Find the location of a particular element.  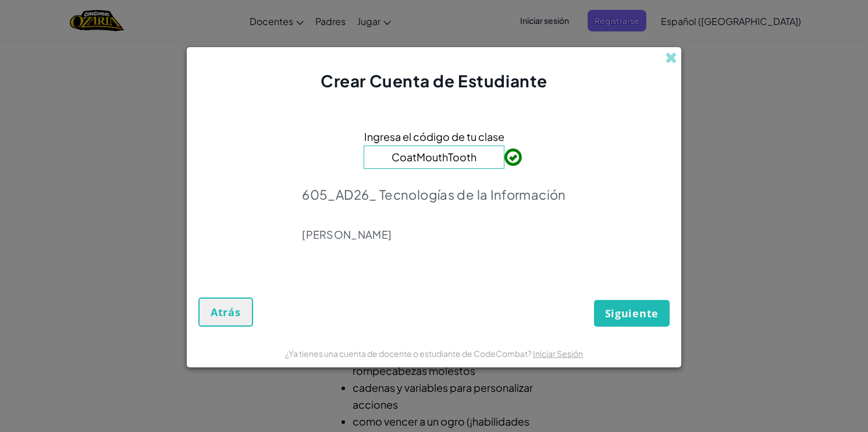

span: Crear Cuenta de Estudiante is located at coordinates (434, 80).